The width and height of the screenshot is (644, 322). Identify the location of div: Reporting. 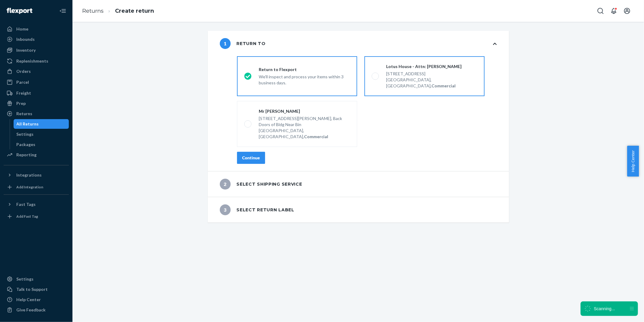
(26, 155).